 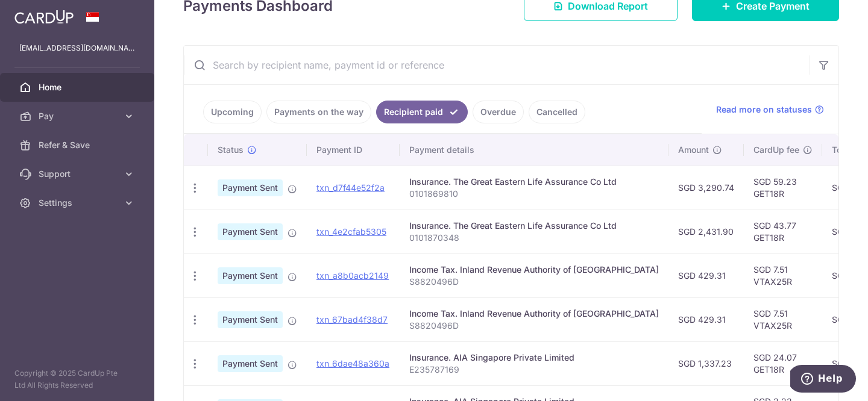 What do you see at coordinates (783, 188) in the screenshot?
I see `td: SGD 59.23 GET18R` at bounding box center [783, 188].